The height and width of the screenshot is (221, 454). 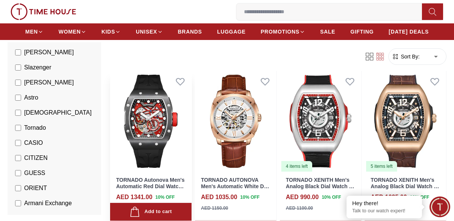 I want to click on button: Add to cart, so click(x=151, y=212).